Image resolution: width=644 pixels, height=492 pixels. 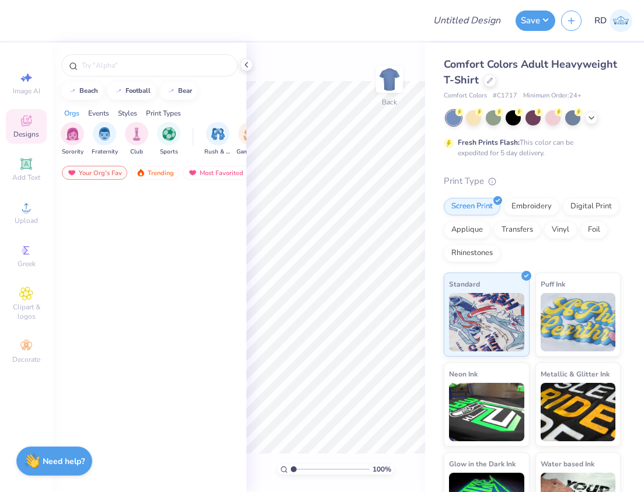 I want to click on span: Greek, so click(x=26, y=264).